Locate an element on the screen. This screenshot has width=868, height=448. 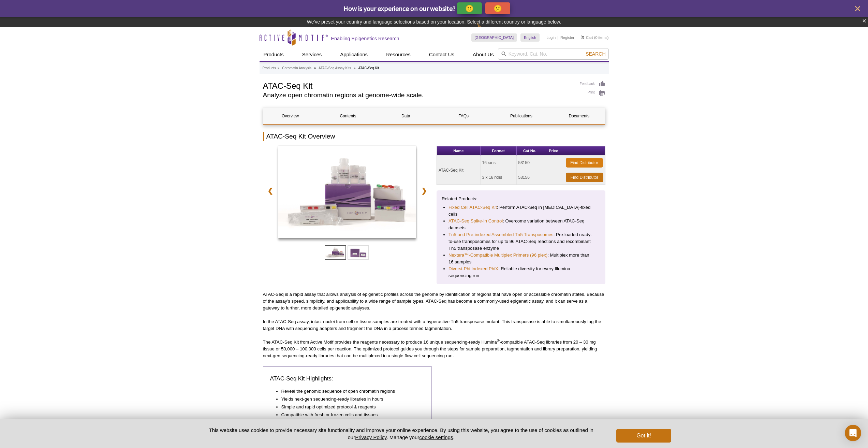
li: : Overcome variation between ATAC-Seq datasets is located at coordinates (521, 225).